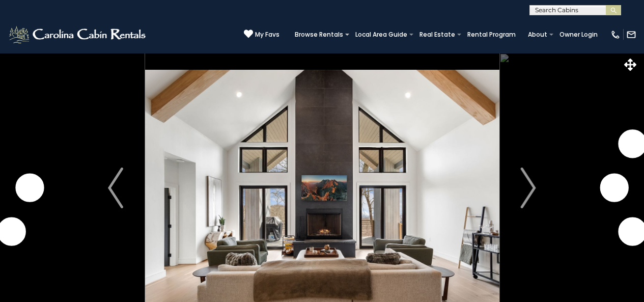 This screenshot has width=644, height=302. Describe the element at coordinates (78, 35) in the screenshot. I see `img: White-1-2.png` at that location.